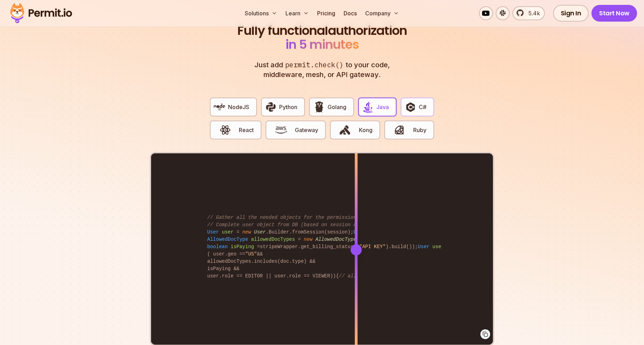  What do you see at coordinates (420, 130) in the screenshot?
I see `span: Ruby` at bounding box center [420, 130].